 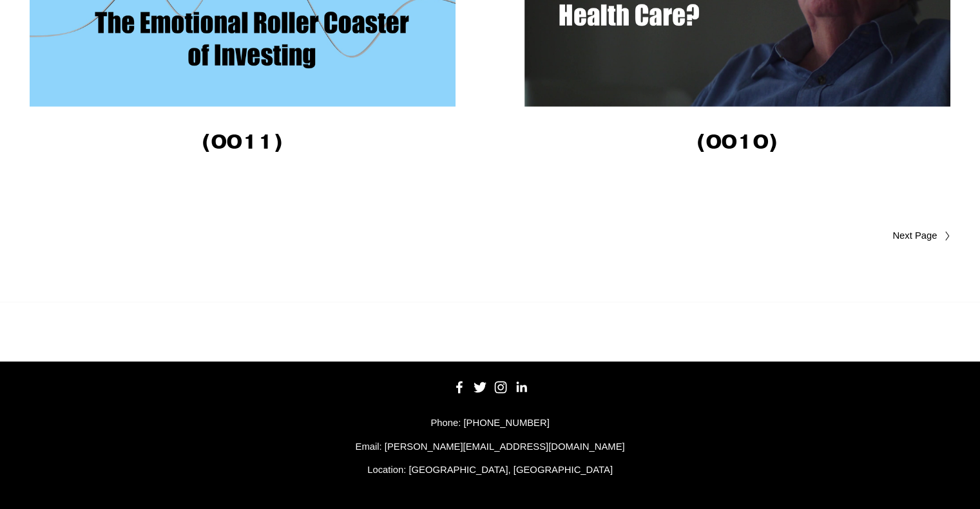 What do you see at coordinates (243, 142) in the screenshot?
I see `strong: (0011)` at bounding box center [243, 142].